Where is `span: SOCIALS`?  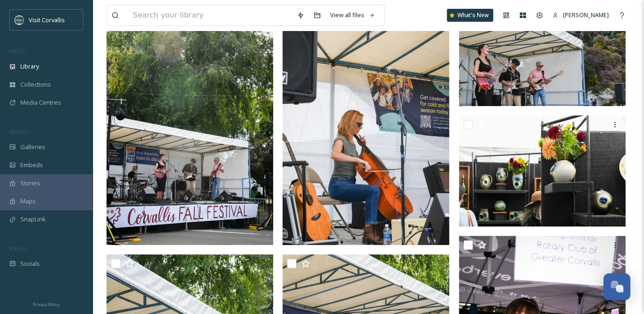
span: SOCIALS is located at coordinates (19, 248).